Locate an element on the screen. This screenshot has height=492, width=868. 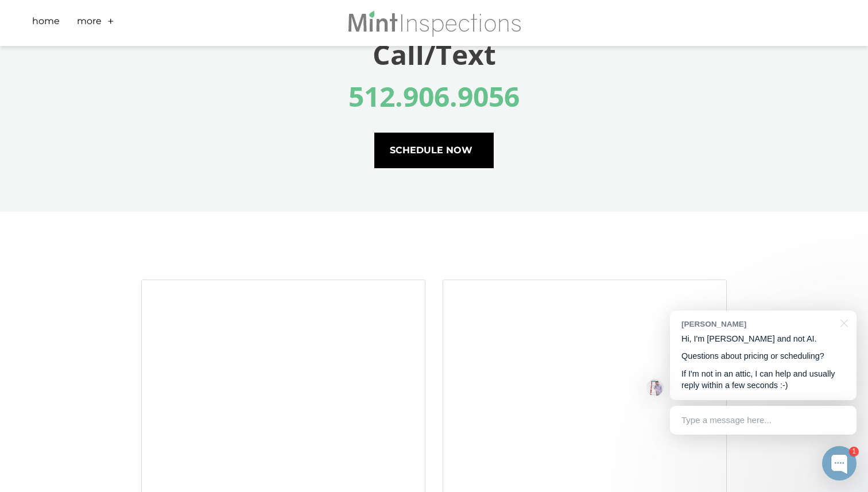
font: Call/Text is located at coordinates (434, 54).